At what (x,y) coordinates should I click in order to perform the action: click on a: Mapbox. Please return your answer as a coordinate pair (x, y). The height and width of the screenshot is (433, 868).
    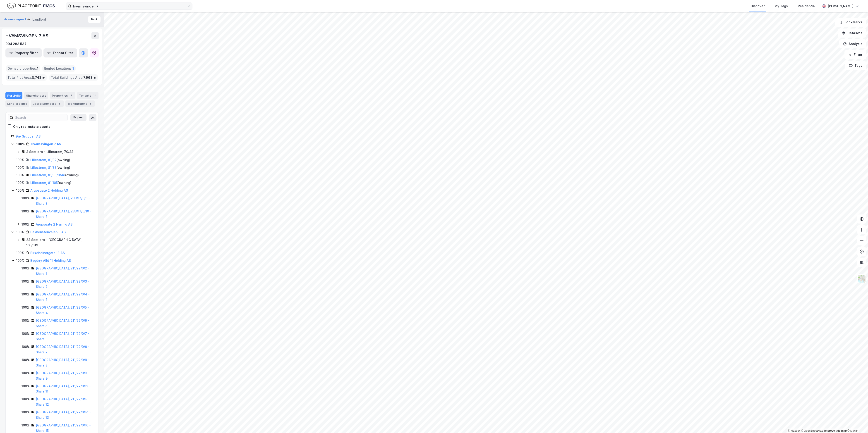
    Looking at the image, I should click on (794, 431).